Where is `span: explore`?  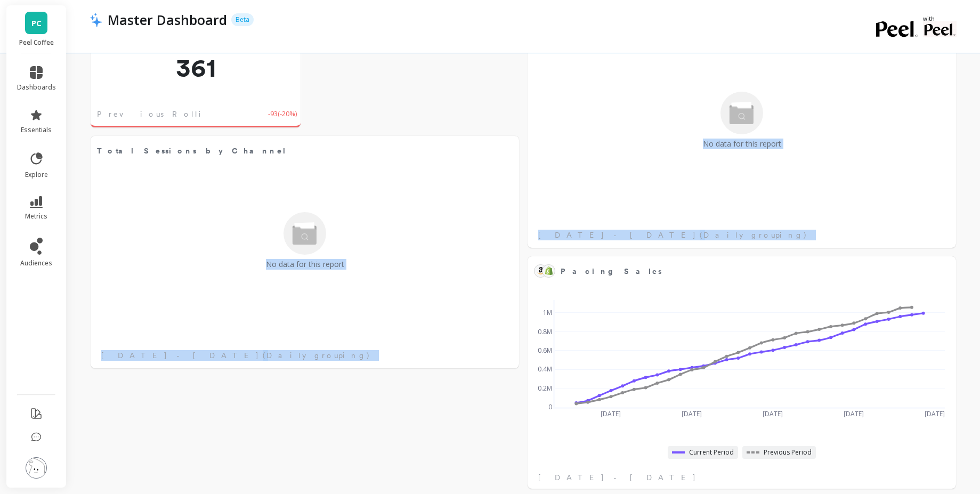
span: explore is located at coordinates (36, 175).